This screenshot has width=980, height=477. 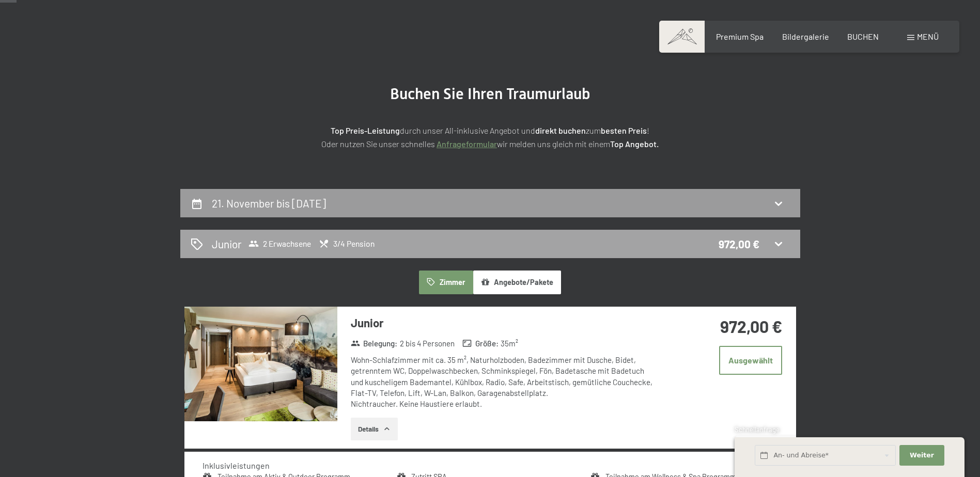 I want to click on p: durch unser All-inklusive Angebot und zum ! Oder nutzen Sie unser schnelles wir melden uns gleich..., so click(x=490, y=137).